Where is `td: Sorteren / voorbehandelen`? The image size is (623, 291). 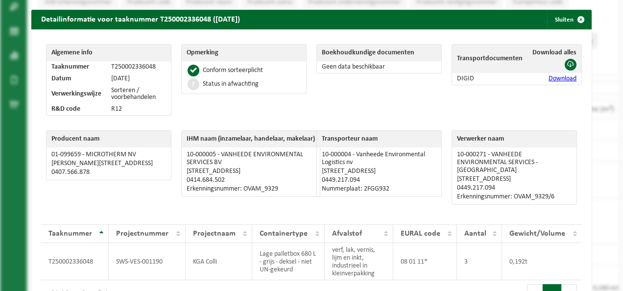 td: Sorteren / voorbehandelen is located at coordinates (139, 94).